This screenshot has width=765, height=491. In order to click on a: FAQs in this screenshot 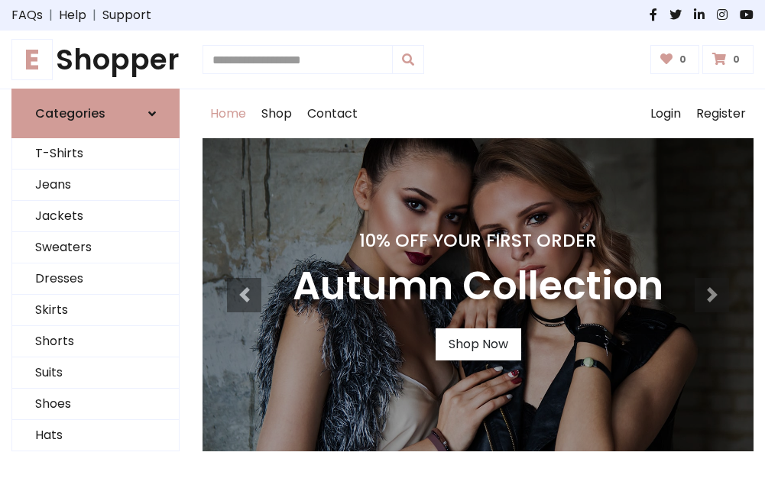, I will do `click(27, 15)`.